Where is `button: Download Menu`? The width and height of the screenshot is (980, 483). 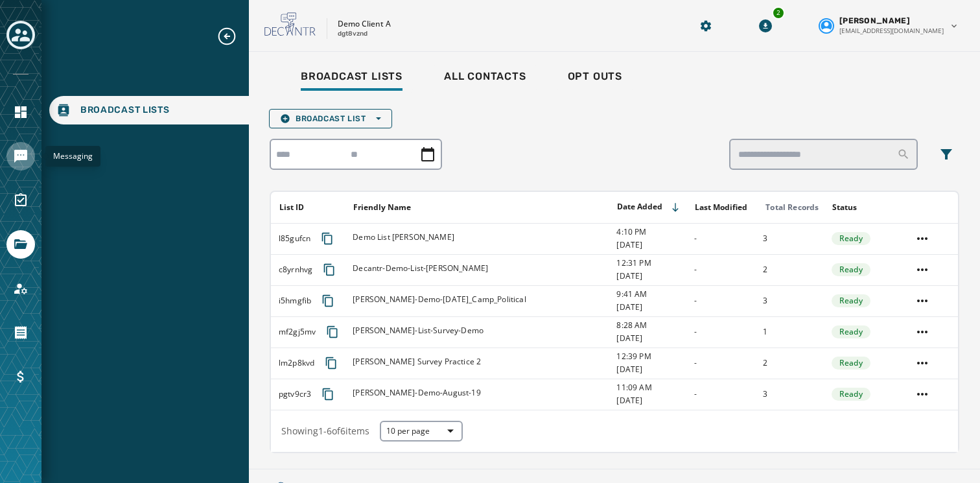 button: Download Menu is located at coordinates (766, 26).